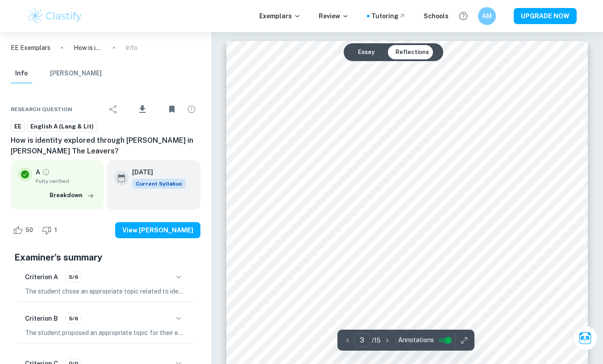 This screenshot has height=364, width=603. I want to click on span: 50, so click(29, 230).